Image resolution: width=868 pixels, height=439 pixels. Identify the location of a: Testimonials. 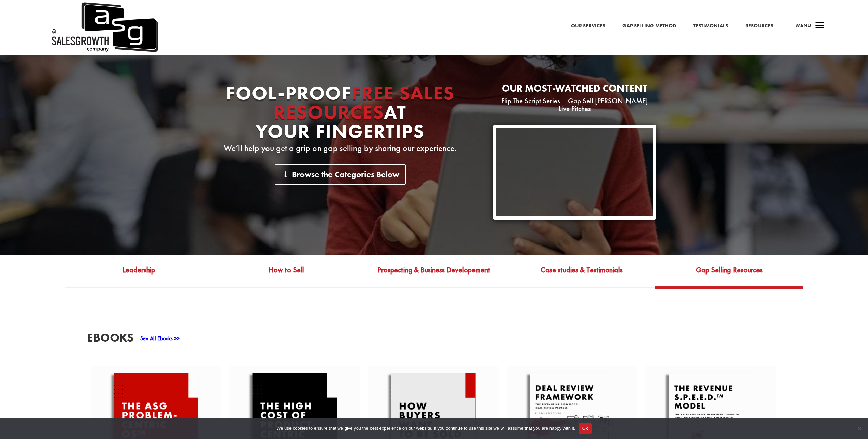
(710, 26).